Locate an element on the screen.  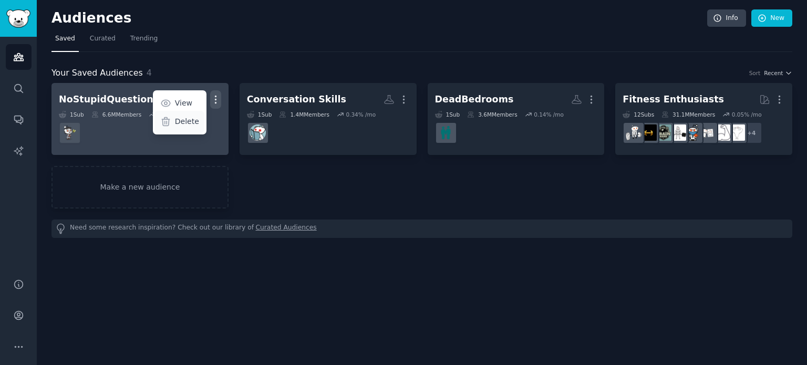
a: Curated Audiences is located at coordinates (286, 229).